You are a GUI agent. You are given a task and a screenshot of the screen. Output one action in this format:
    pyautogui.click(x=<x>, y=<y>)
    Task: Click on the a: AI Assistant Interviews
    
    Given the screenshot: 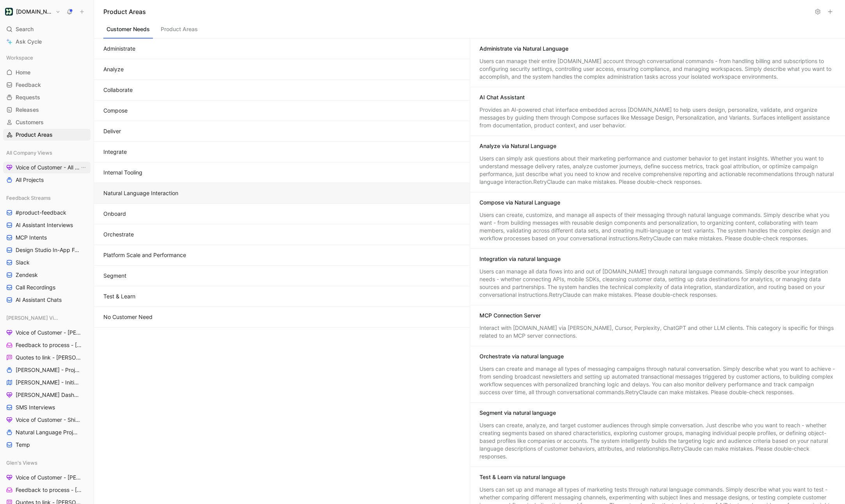 What is the action you would take?
    pyautogui.click(x=47, y=225)
    